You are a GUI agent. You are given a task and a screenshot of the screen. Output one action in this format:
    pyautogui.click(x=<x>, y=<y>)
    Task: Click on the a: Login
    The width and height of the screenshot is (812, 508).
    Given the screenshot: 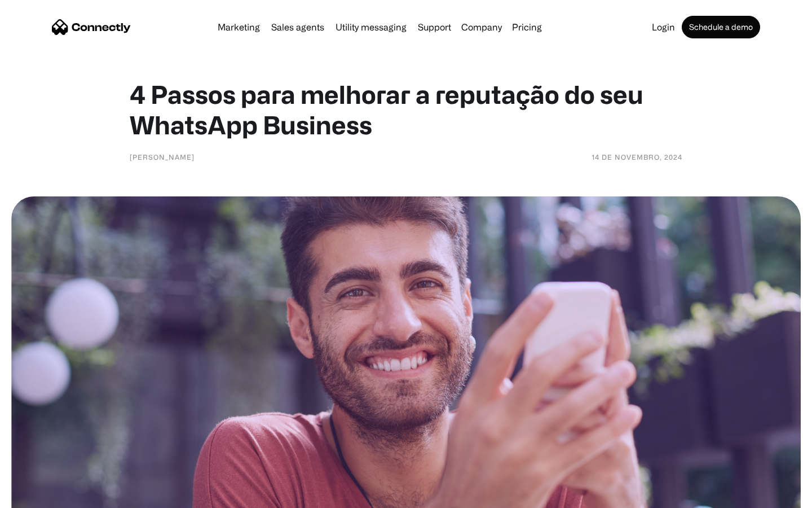 What is the action you would take?
    pyautogui.click(x=664, y=27)
    